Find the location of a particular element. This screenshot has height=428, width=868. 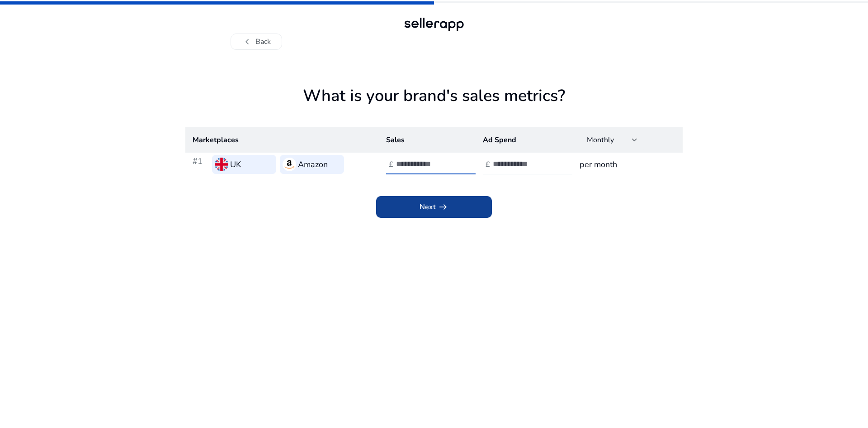

span: arrow_right_alt is located at coordinates (443, 206).